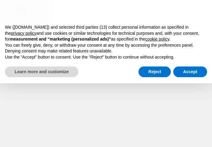 The width and height of the screenshot is (212, 147). I want to click on button: Learn more and customize, so click(41, 72).